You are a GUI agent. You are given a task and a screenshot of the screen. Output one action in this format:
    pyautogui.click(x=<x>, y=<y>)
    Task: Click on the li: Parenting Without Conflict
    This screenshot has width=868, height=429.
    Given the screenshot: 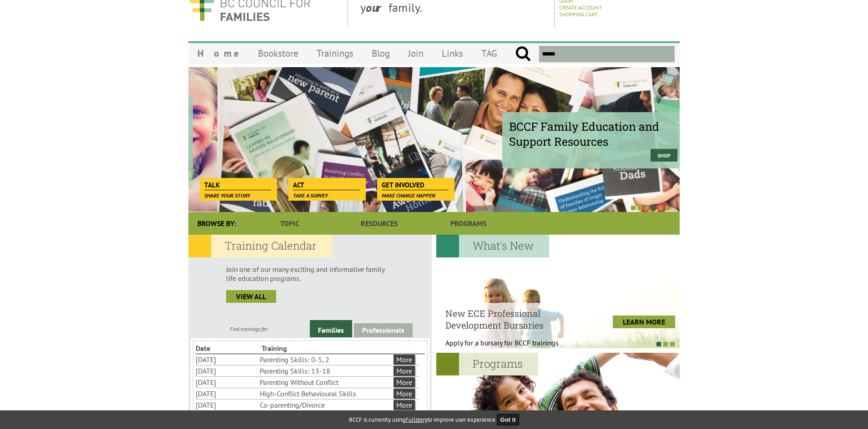 What is the action you would take?
    pyautogui.click(x=325, y=383)
    